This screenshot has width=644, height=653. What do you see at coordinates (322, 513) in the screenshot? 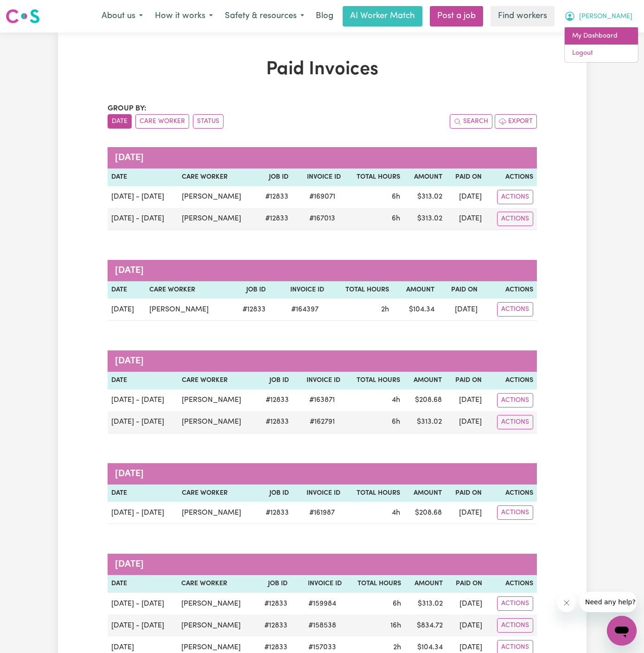
I see `span: # 161987` at bounding box center [322, 513].